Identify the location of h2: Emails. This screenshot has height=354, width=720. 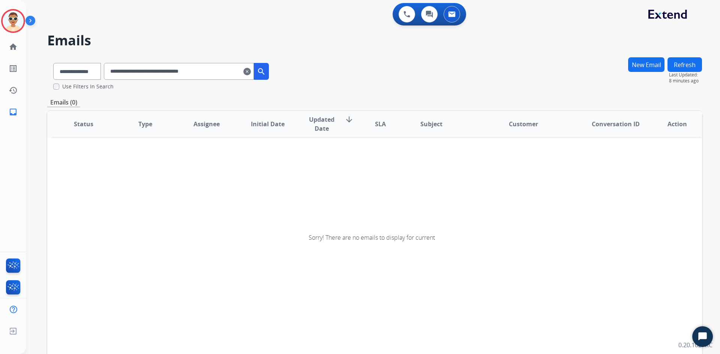
(375, 41).